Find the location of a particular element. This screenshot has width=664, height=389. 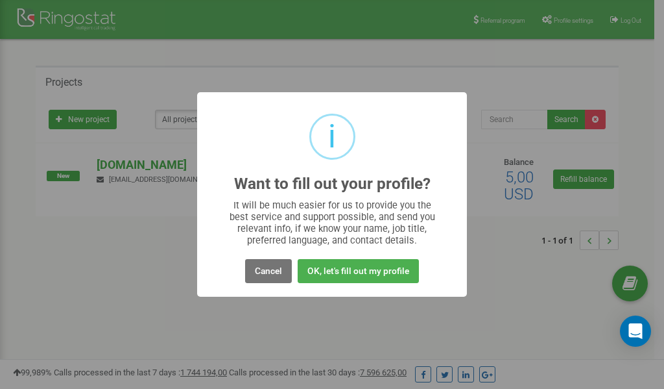

div: i is located at coordinates (332, 136).